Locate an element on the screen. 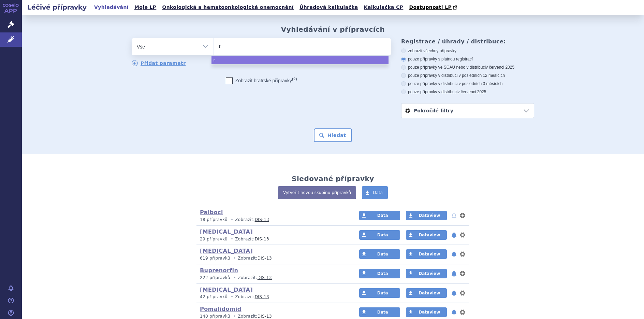 This screenshot has height=319, width=644. a: Úhradová kalkulačka is located at coordinates (329, 7).